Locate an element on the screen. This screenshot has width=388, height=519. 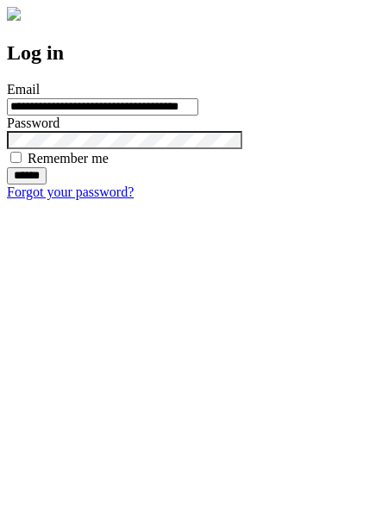
img: logo-4e3dc11c47720685a147b03b5a06dd966a58ff35d612b21f08c02c0306f2b779.png is located at coordinates (14, 14).